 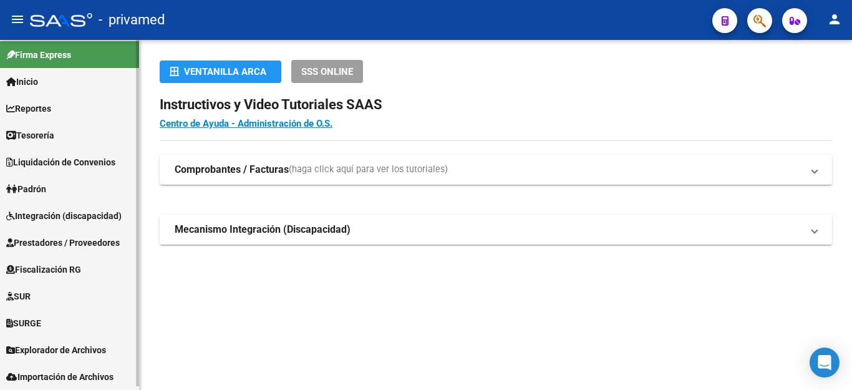 I want to click on a: Centro de Ayuda - Administración de O.S., so click(x=246, y=123).